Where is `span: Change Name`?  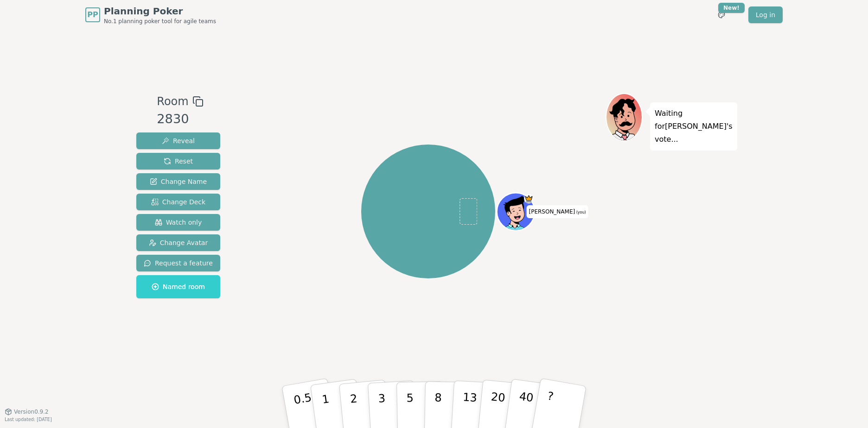
span: Change Name is located at coordinates (178, 182).